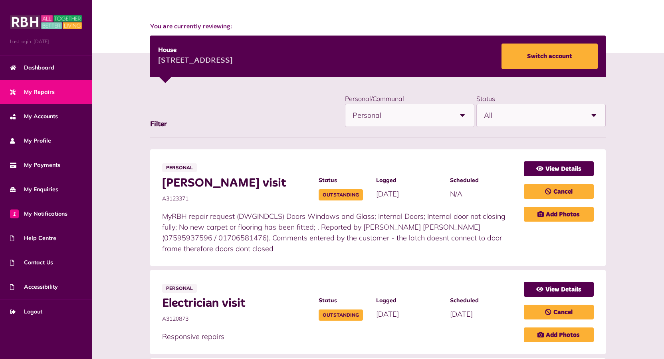 The width and height of the screenshot is (664, 359). What do you see at coordinates (549, 56) in the screenshot?
I see `a: Switch account` at bounding box center [549, 56].